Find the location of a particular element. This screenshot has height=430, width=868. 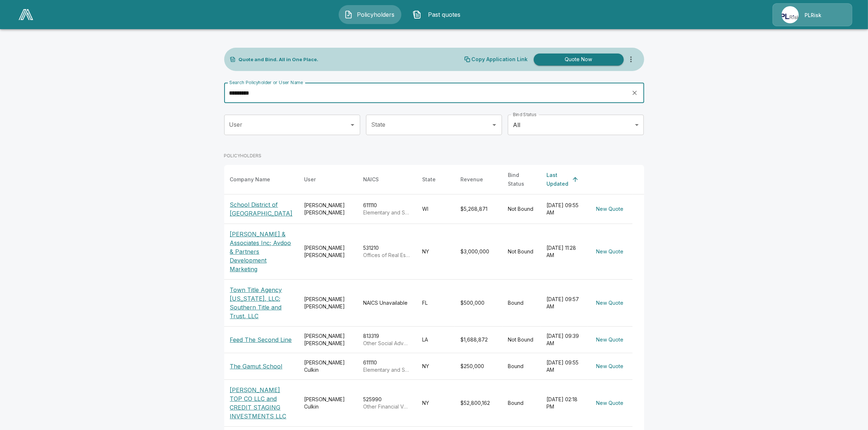

td: LA is located at coordinates (436, 340).